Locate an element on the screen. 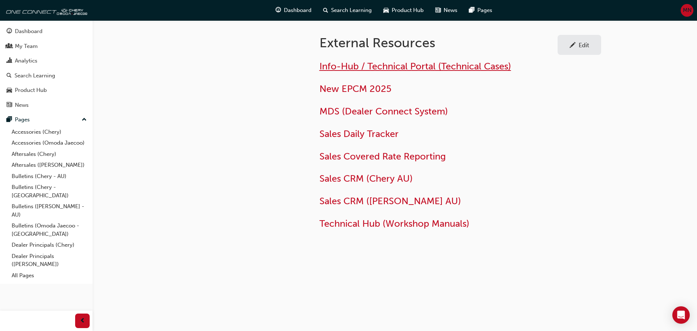 This screenshot has width=697, height=331. a: Sales Daily Tracker is located at coordinates (359, 134).